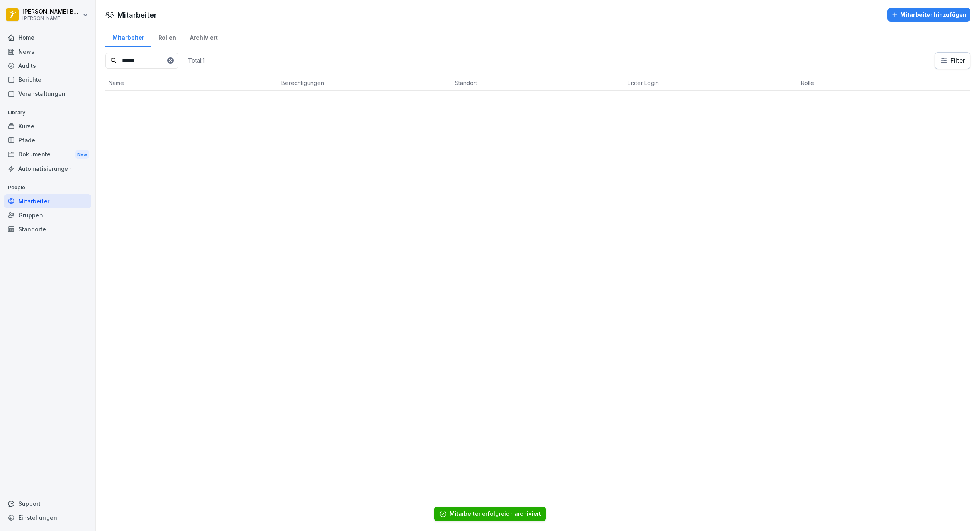 The width and height of the screenshot is (980, 531). I want to click on div: Kurse, so click(48, 126).